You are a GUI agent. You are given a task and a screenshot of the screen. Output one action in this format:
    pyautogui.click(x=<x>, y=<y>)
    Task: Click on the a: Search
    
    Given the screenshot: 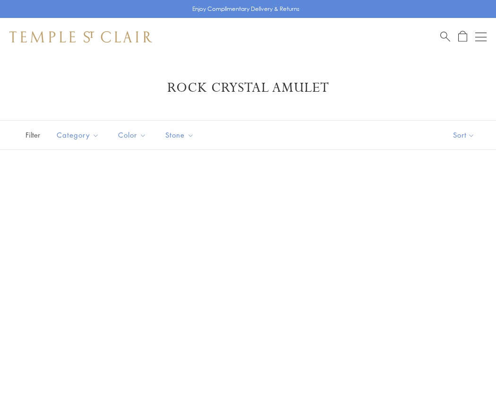 What is the action you would take?
    pyautogui.click(x=445, y=36)
    